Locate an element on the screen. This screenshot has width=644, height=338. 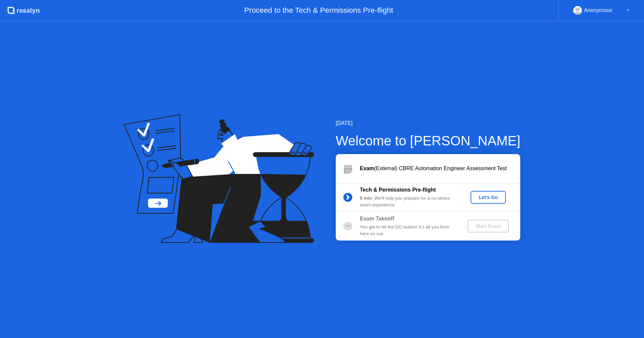
div: Anonymous is located at coordinates (598, 10).